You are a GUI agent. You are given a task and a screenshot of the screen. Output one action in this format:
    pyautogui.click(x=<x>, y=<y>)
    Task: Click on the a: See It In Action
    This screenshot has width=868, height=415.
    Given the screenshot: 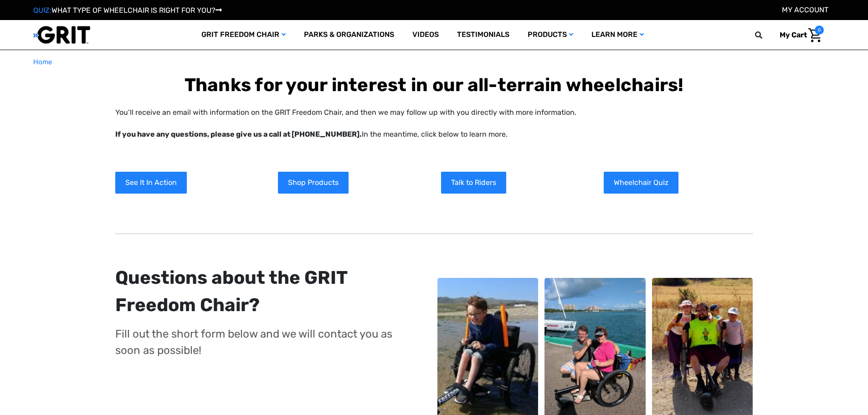 What is the action you would take?
    pyautogui.click(x=151, y=183)
    